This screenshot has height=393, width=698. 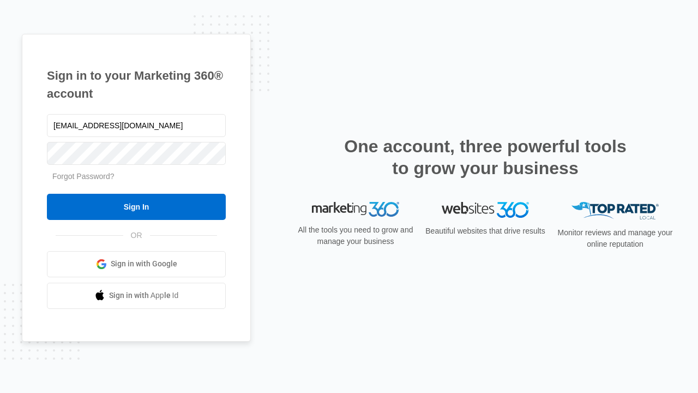 I want to click on img: Websites 360, so click(x=486, y=210).